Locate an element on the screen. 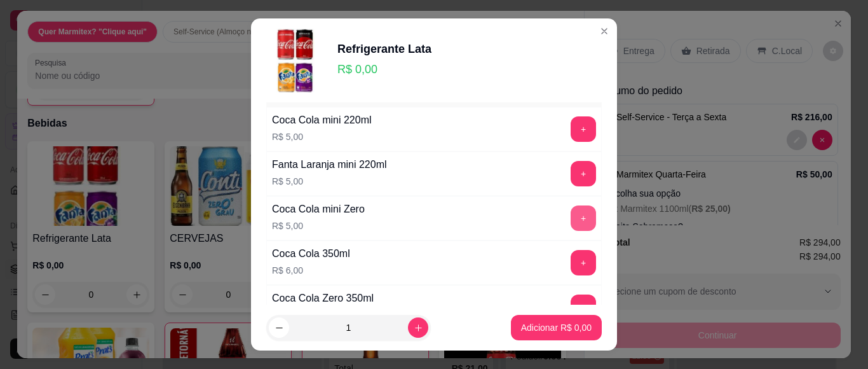  div: Coca Cola 350ml is located at coordinates (311, 254).